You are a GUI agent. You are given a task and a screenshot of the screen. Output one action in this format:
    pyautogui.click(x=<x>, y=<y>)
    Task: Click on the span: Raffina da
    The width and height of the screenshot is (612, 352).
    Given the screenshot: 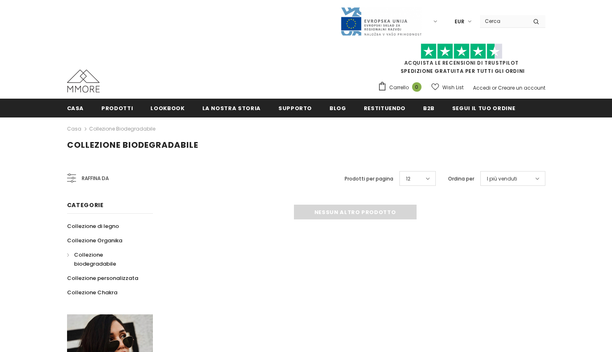 What is the action you would take?
    pyautogui.click(x=95, y=178)
    